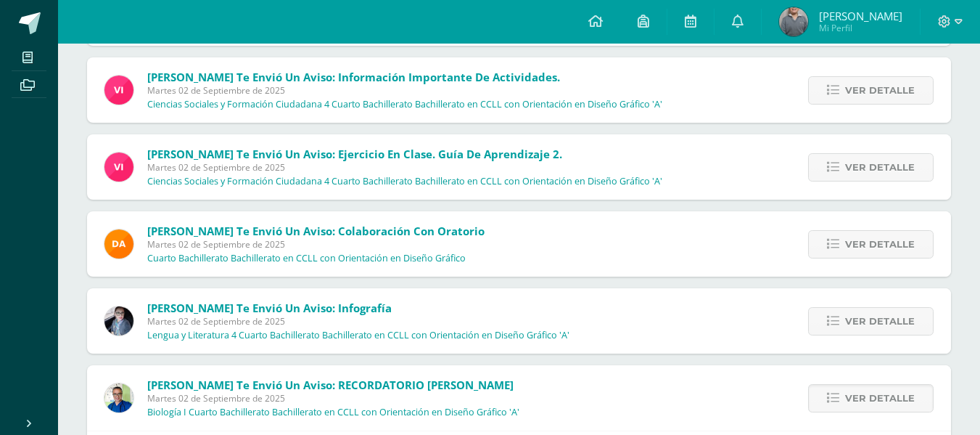 This screenshot has width=980, height=435. I want to click on img: 702136d6d401d1cd4ce1c6f6778c2e49.png, so click(119, 321).